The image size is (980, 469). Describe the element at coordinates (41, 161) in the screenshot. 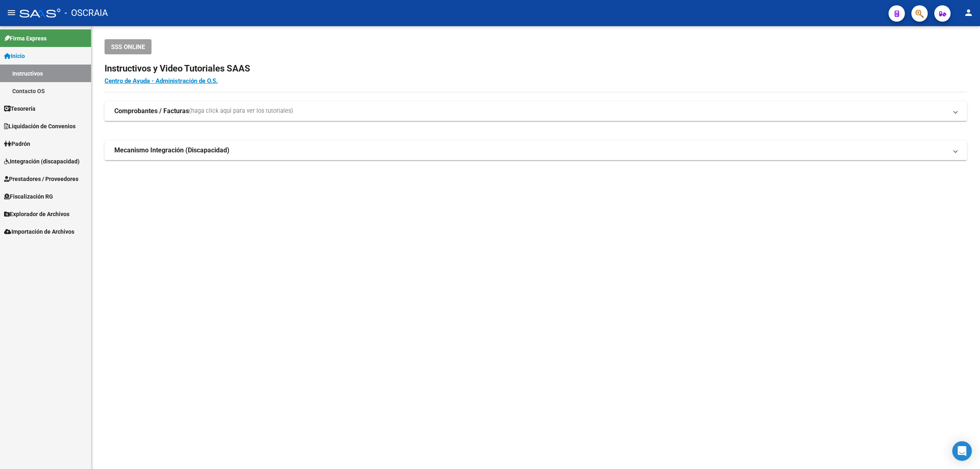

I see `span: Integración (discapacidad)` at that location.